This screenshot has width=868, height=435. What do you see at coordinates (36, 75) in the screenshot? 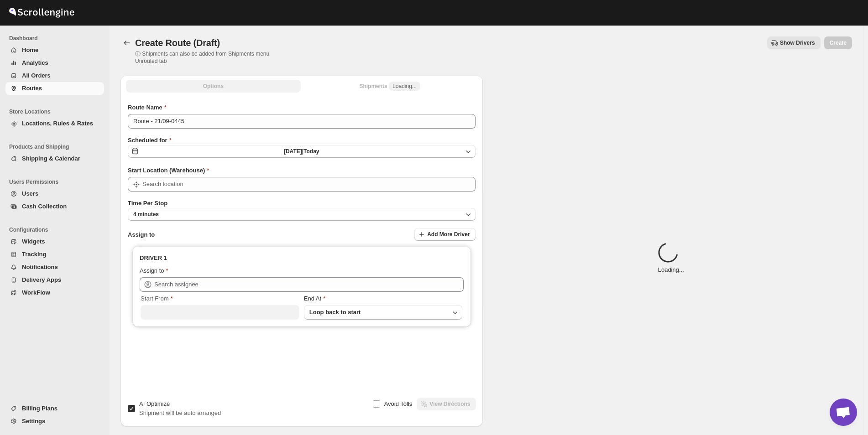
I see `span: All Orders` at bounding box center [36, 75].